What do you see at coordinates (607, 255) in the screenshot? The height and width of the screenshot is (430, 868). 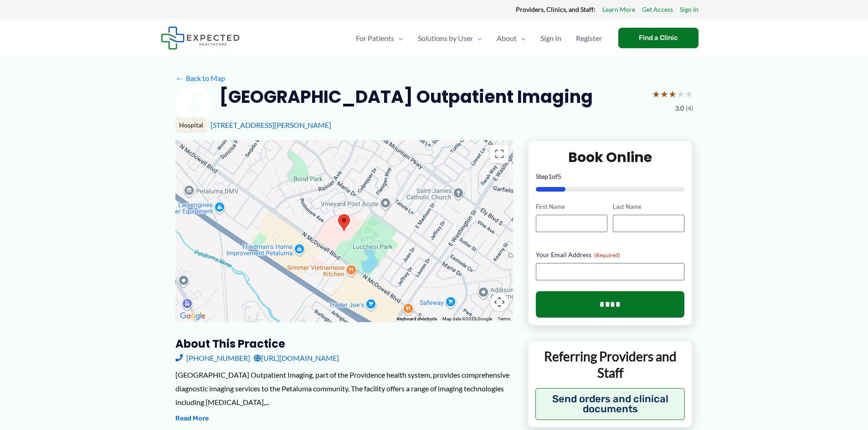 I see `span: (Required)` at bounding box center [607, 255].